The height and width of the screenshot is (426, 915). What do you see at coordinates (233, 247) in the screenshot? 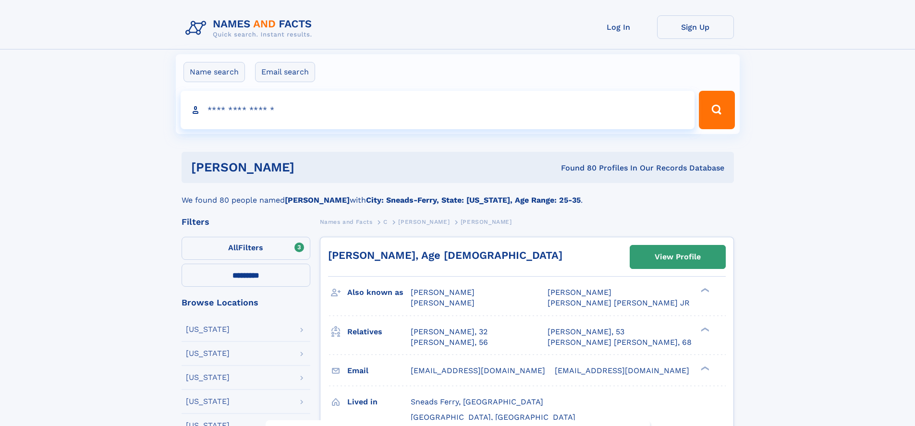
I see `span: All` at bounding box center [233, 247].